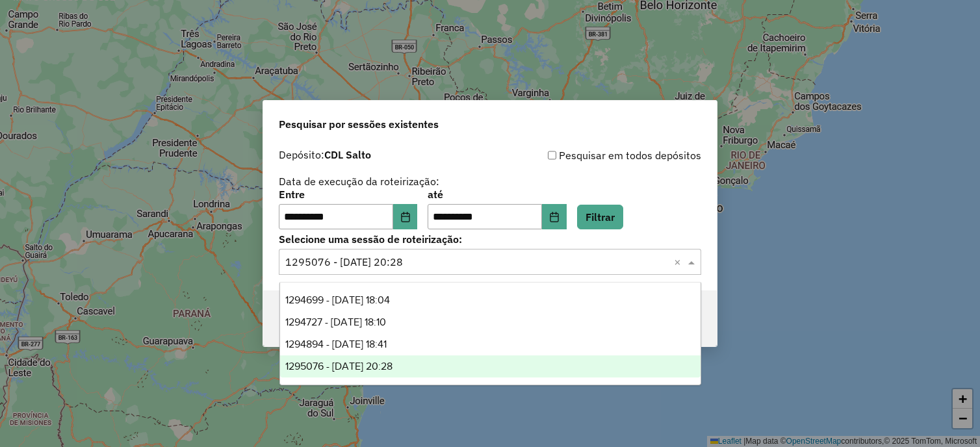 Image resolution: width=980 pixels, height=447 pixels. What do you see at coordinates (497, 195) in the screenshot?
I see `label: até` at bounding box center [497, 195].